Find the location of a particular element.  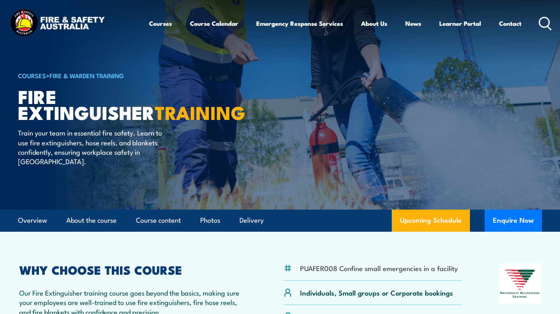

a: Delivery is located at coordinates (251, 220).